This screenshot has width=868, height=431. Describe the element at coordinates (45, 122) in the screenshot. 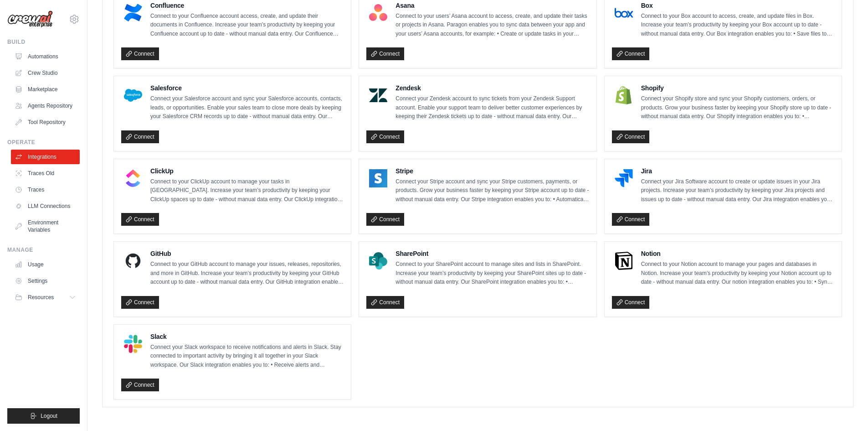

I see `a: Tool Repository` at that location.